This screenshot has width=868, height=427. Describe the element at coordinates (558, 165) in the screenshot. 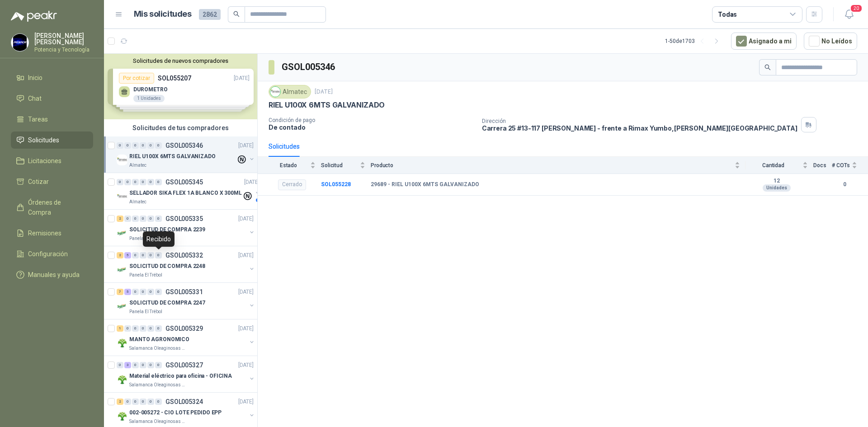

I see `th: Producto` at that location.